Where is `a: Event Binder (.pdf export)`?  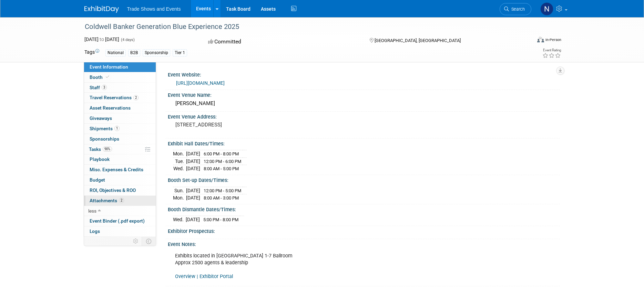 a: Event Binder (.pdf export) is located at coordinates (120, 221).